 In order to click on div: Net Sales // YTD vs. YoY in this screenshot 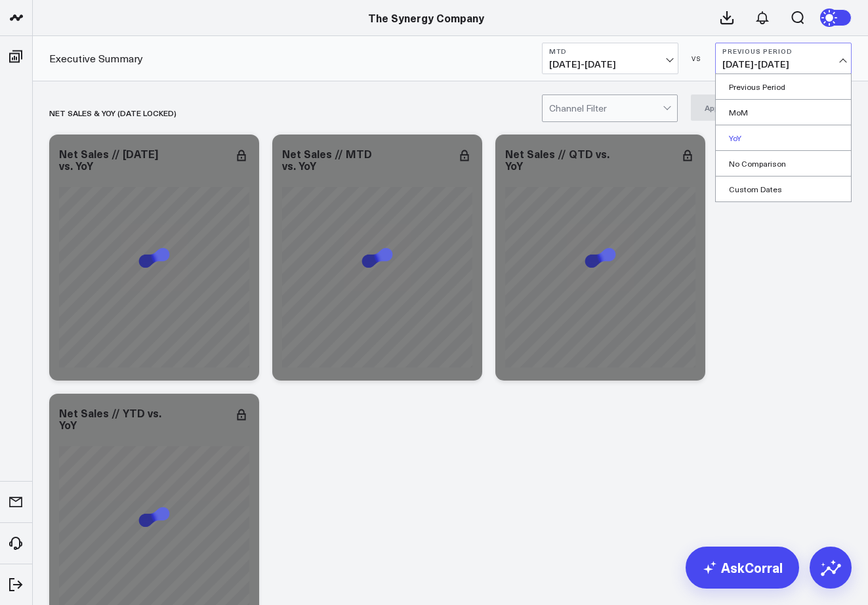, I will do `click(110, 419)`.